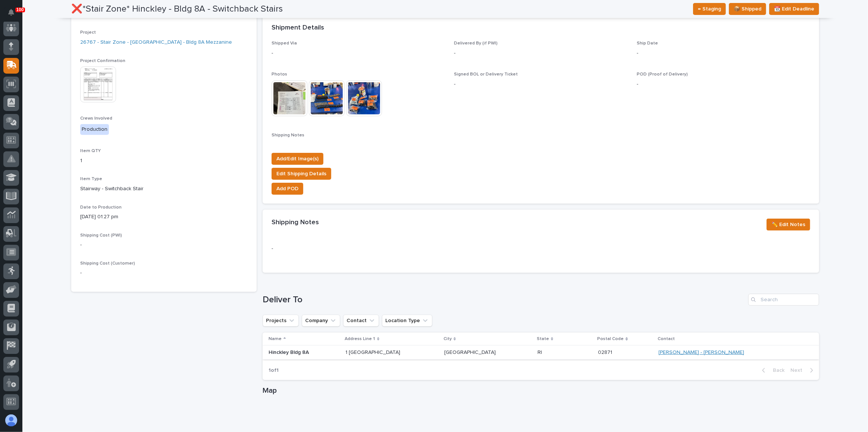 The height and width of the screenshot is (432, 868). What do you see at coordinates (747, 9) in the screenshot?
I see `button: 📦 Shipped` at bounding box center [747, 9].